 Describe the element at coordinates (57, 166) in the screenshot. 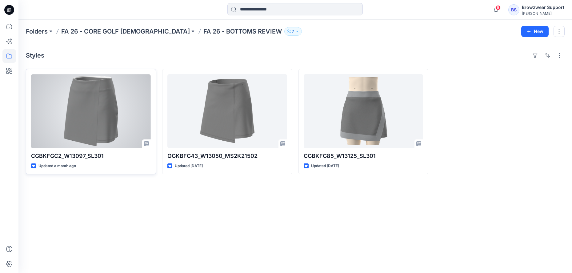

I see `p: Updated a month ago` at that location.